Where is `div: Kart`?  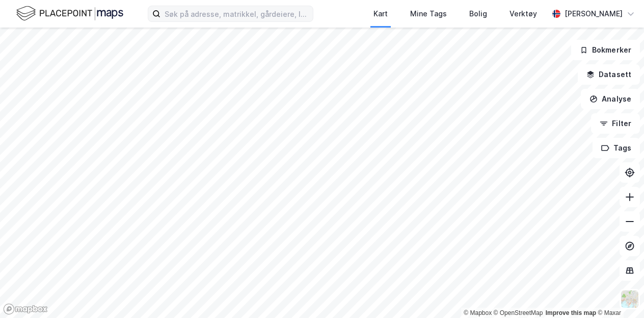
div: Kart is located at coordinates (380, 14).